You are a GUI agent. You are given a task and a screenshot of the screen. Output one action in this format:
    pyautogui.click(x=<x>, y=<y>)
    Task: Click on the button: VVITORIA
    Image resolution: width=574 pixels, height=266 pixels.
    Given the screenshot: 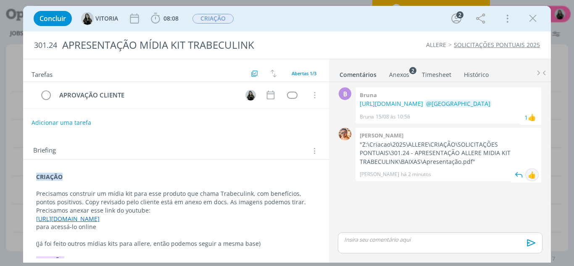 What is the action you would take?
    pyautogui.click(x=100, y=18)
    